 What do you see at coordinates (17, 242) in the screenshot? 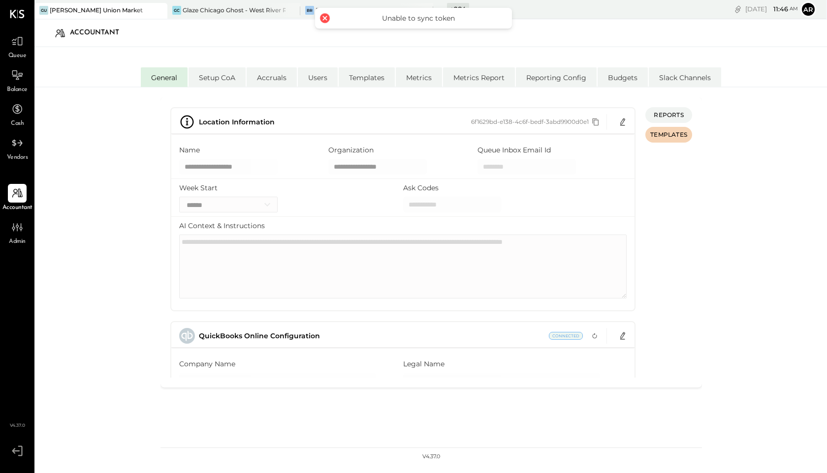
I see `span: Admin` at bounding box center [17, 242].